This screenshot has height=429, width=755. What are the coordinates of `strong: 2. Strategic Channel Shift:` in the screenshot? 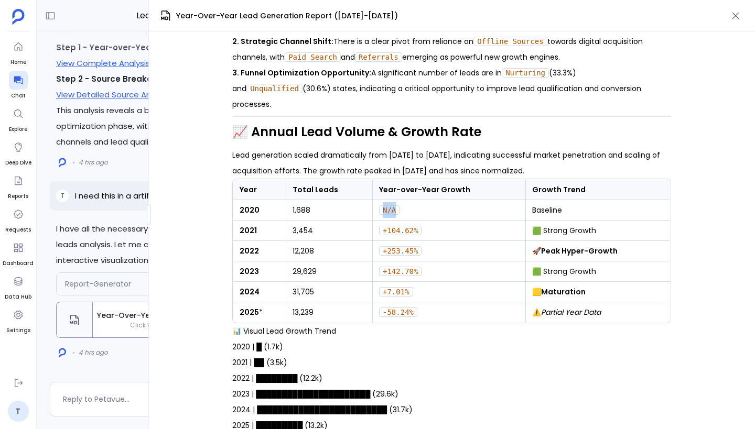 It's located at (282, 41).